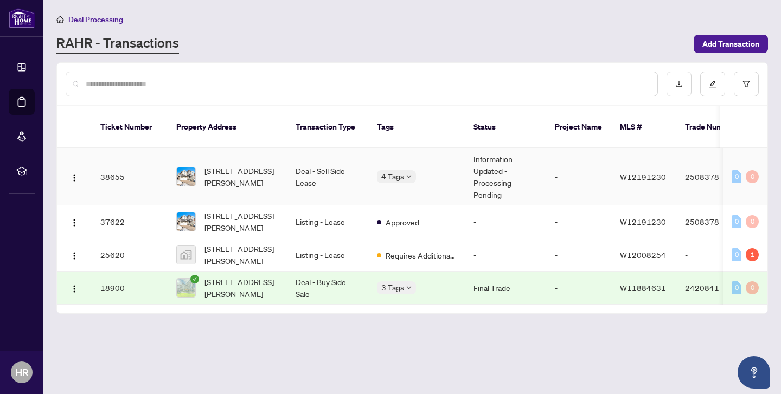 Image resolution: width=781 pixels, height=394 pixels. What do you see at coordinates (642, 255) in the screenshot?
I see `span: W12008254` at bounding box center [642, 255].